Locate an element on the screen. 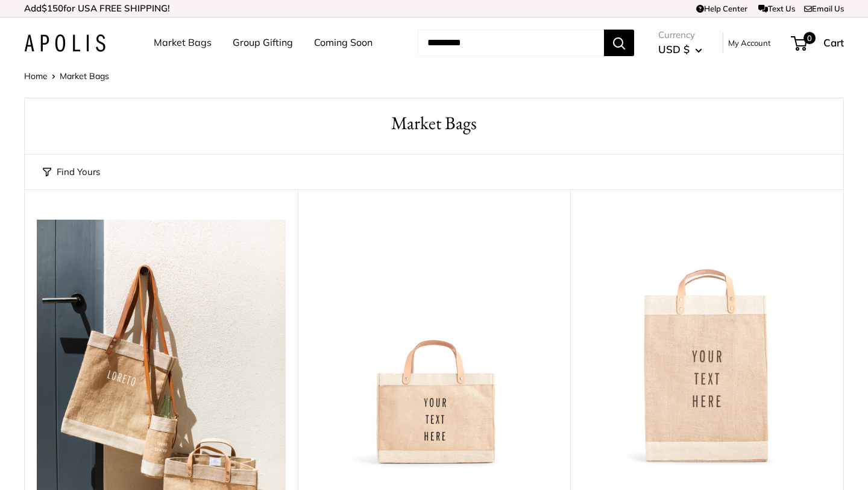 The image size is (868, 490). a: Help Center is located at coordinates (722, 8).